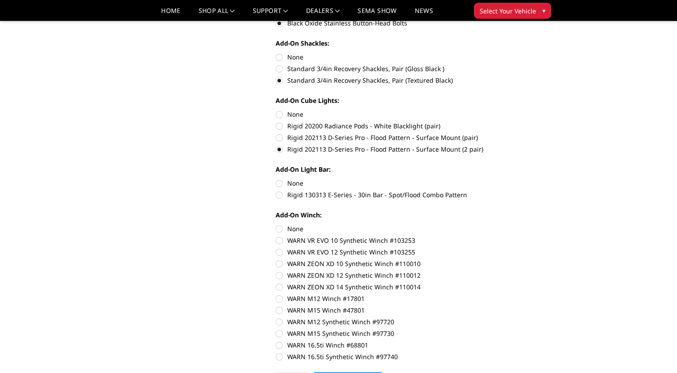 The image size is (677, 373). I want to click on label: WARN 16.5ti Synthetic Winch #97740, so click(399, 356).